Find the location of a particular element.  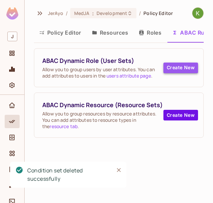

span: ABAC Dynamic Role (User Sets) is located at coordinates (103, 61).